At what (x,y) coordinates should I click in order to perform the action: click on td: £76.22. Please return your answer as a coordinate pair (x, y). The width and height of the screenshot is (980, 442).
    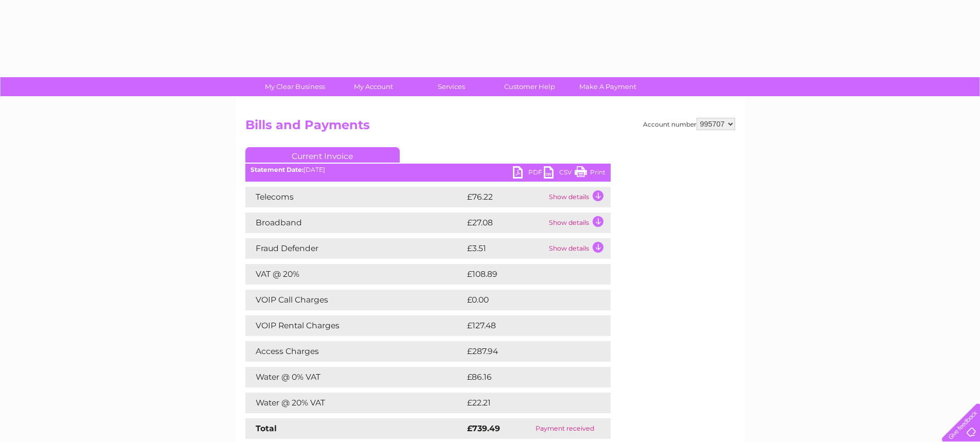
    Looking at the image, I should click on (505, 197).